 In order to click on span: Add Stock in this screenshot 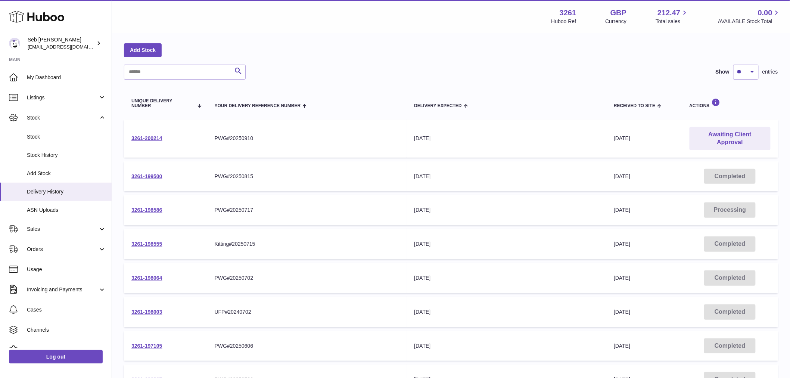, I will do `click(66, 173)`.